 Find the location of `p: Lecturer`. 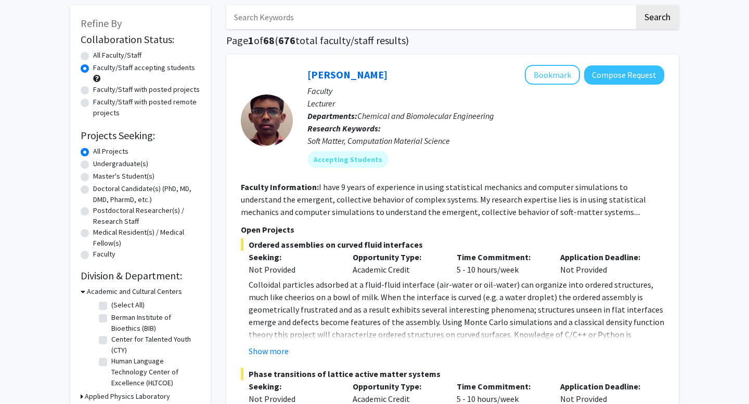

p: Lecturer is located at coordinates (486, 103).